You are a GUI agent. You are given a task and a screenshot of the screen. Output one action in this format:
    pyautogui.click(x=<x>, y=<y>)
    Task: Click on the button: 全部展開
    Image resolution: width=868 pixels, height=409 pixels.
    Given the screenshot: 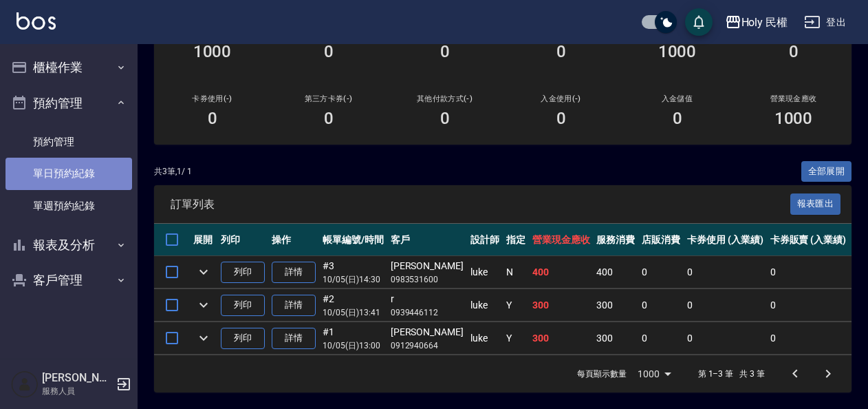 What is the action you would take?
    pyautogui.click(x=827, y=172)
    